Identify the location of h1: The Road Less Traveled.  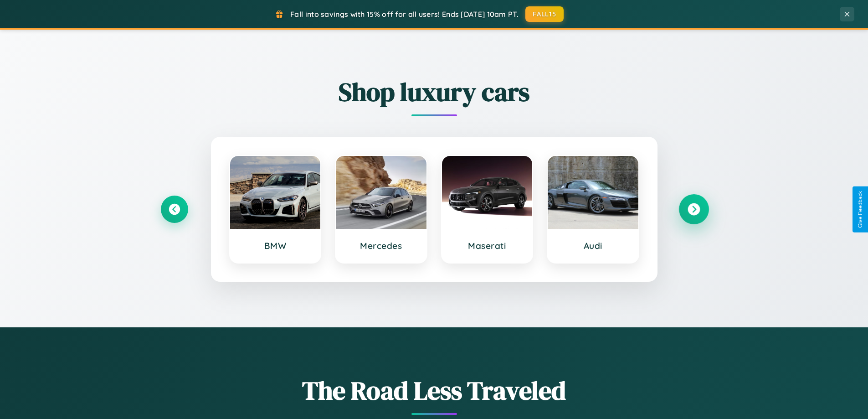
(434, 390).